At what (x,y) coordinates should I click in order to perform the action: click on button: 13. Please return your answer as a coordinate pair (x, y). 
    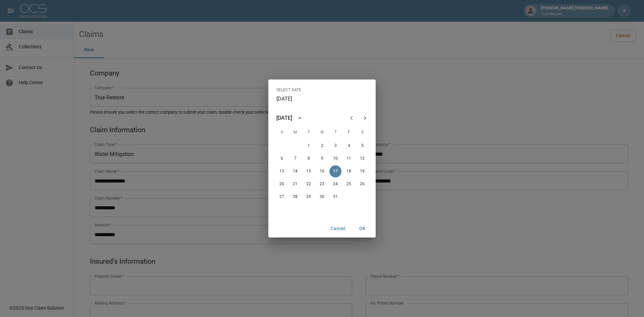
    Looking at the image, I should click on (282, 171).